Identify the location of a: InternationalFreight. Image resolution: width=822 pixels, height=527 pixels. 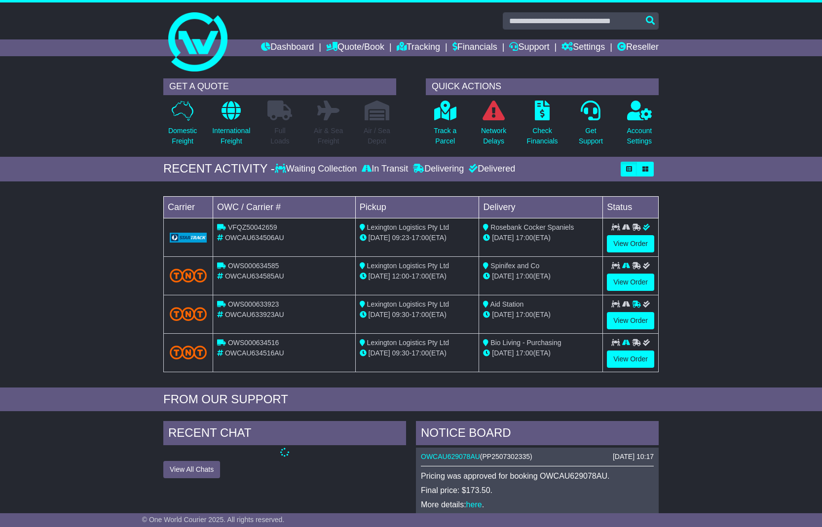
(231, 126).